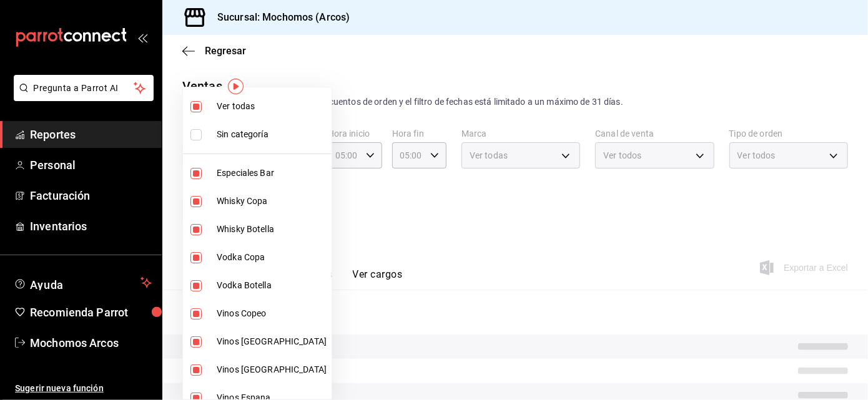  What do you see at coordinates (271, 134) in the screenshot?
I see `span: Sin categoría` at bounding box center [271, 134].